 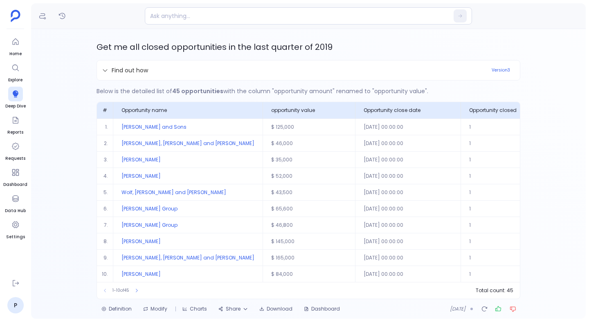 I want to click on td: 9., so click(x=105, y=258).